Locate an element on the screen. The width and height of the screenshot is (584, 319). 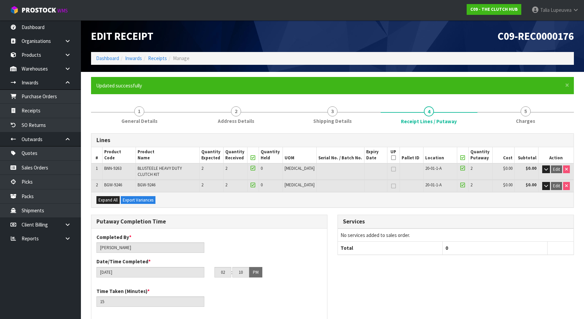
span: Receipt Lines / Putaway is located at coordinates (429, 121).